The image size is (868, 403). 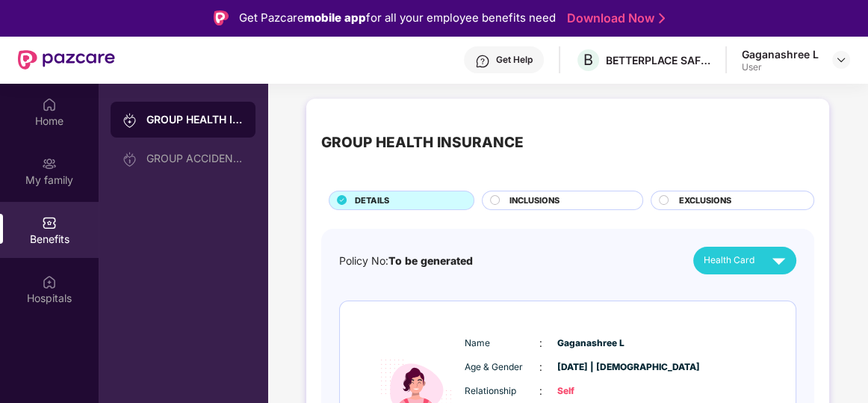 What do you see at coordinates (430, 260) in the screenshot?
I see `span: To be generated` at bounding box center [430, 260].